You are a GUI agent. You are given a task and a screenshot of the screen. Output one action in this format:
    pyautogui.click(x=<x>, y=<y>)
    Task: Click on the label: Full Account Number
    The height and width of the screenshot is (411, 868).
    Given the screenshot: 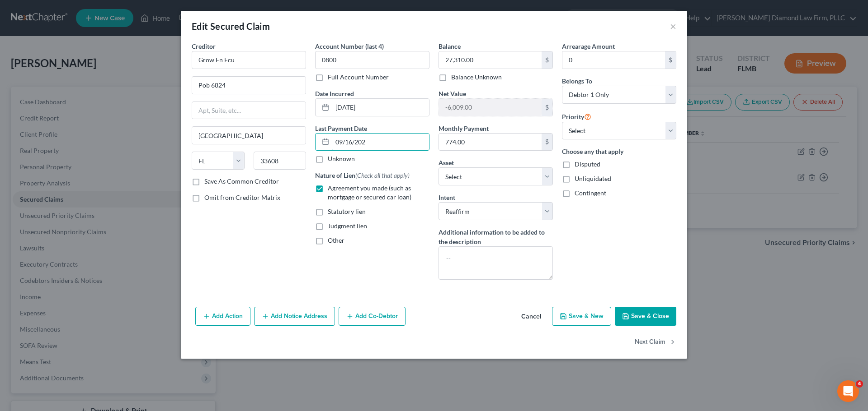 What is the action you would take?
    pyautogui.click(x=358, y=77)
    